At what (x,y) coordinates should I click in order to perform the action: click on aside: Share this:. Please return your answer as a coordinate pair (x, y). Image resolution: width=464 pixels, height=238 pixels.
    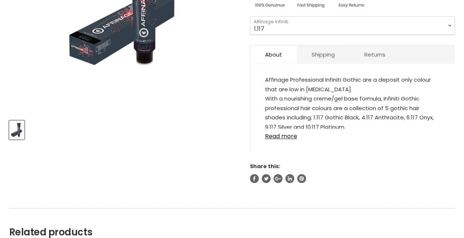
    Looking at the image, I should click on (352, 173).